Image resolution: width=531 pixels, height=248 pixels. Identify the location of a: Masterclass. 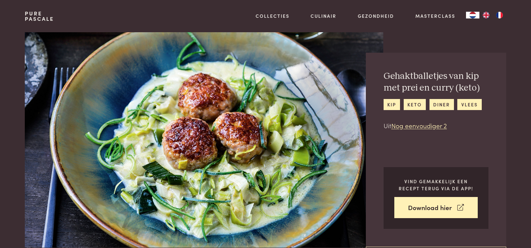
(435, 16).